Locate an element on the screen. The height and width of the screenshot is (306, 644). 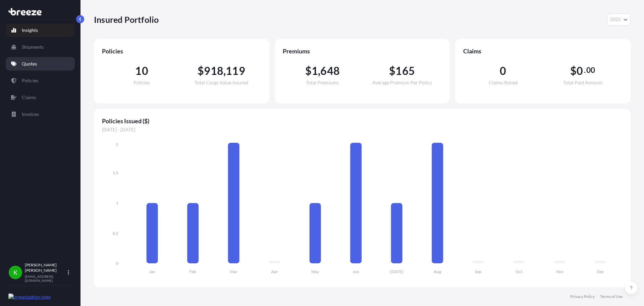
p: Claims is located at coordinates (29, 97).